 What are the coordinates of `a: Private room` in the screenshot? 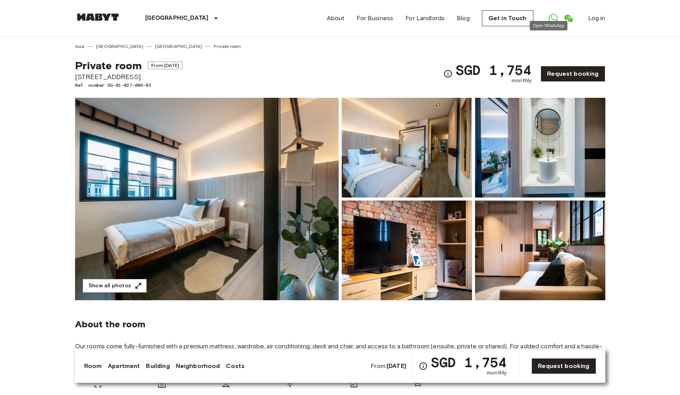 It's located at (227, 46).